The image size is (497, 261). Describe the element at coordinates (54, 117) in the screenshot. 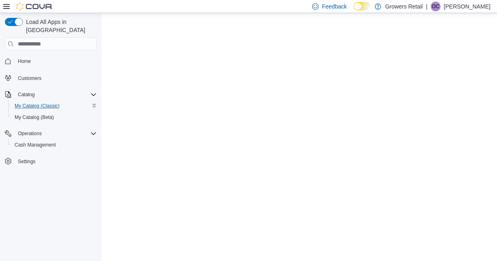

I see `button: My Catalog (Beta)` at that location.